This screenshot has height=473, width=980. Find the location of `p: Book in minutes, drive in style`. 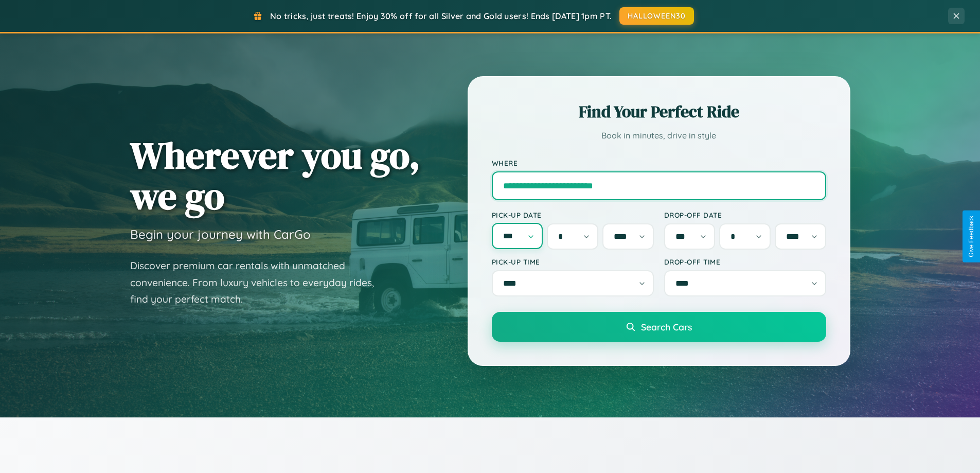

p: Book in minutes, drive in style is located at coordinates (659, 135).